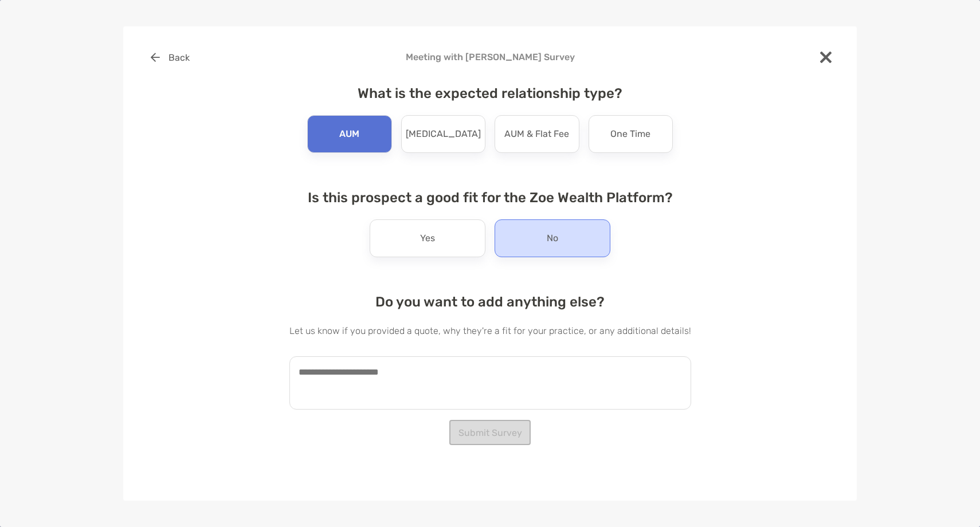 This screenshot has width=980, height=527. What do you see at coordinates (349, 134) in the screenshot?
I see `p: AUM` at bounding box center [349, 134].